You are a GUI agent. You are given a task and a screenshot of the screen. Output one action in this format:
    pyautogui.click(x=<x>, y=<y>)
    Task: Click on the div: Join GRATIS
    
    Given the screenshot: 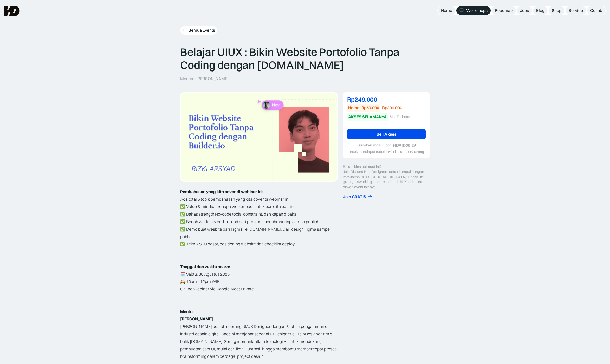 What is the action you would take?
    pyautogui.click(x=354, y=196)
    